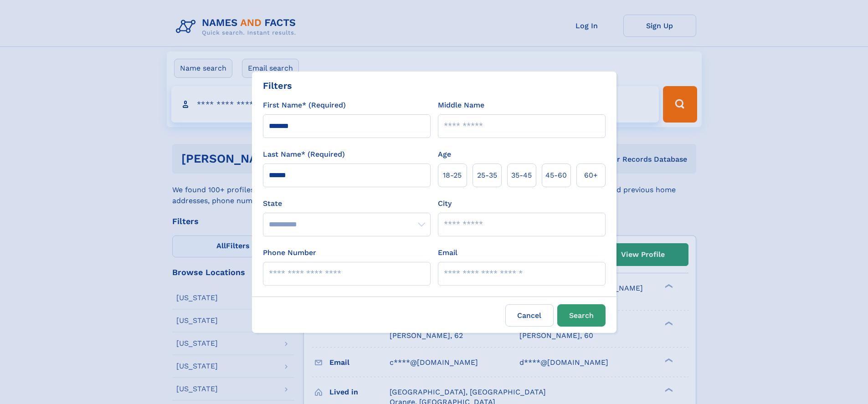  I want to click on label: First Name* (Required), so click(304, 105).